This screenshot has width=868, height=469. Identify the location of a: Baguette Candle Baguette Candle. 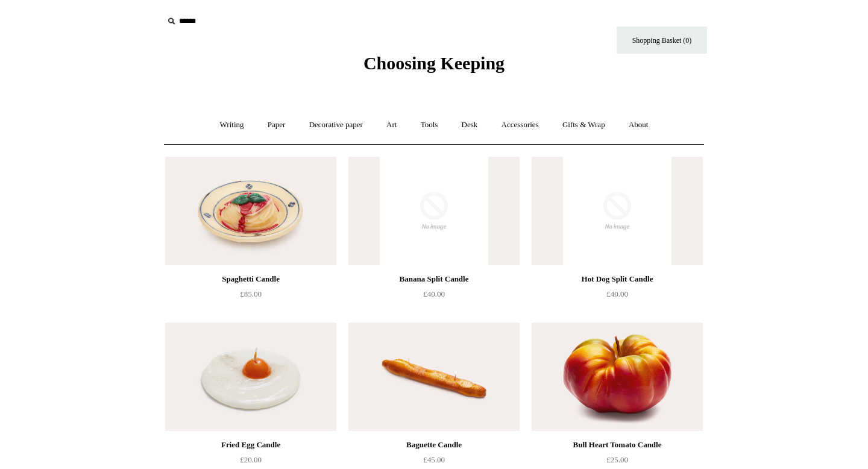
(434, 376).